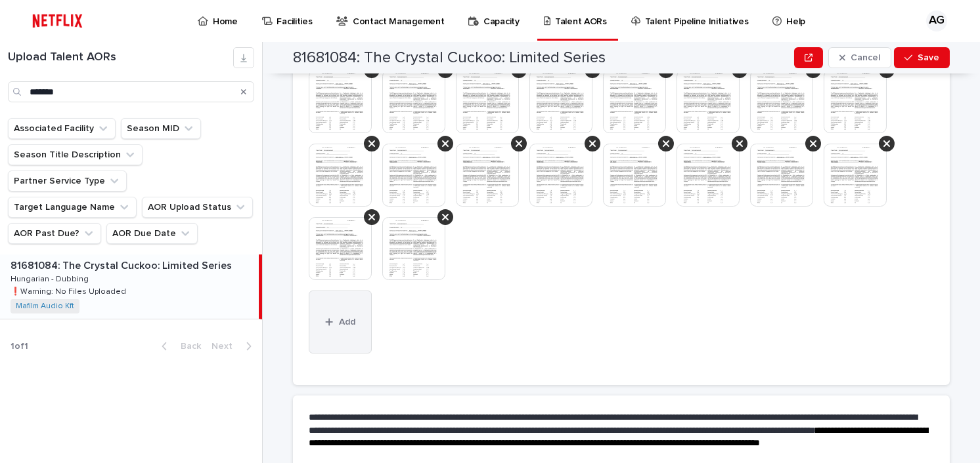 The width and height of the screenshot is (980, 463). Describe the element at coordinates (75, 155) in the screenshot. I see `button: Season Title Description` at that location.